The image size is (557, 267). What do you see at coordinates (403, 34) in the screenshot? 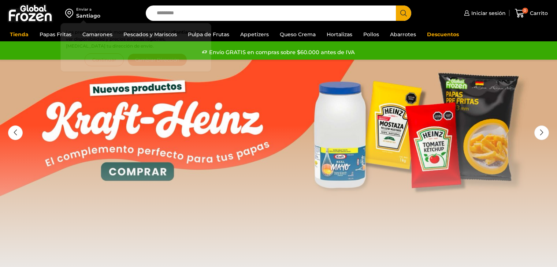
I see `a: Abarrotes` at bounding box center [403, 34].